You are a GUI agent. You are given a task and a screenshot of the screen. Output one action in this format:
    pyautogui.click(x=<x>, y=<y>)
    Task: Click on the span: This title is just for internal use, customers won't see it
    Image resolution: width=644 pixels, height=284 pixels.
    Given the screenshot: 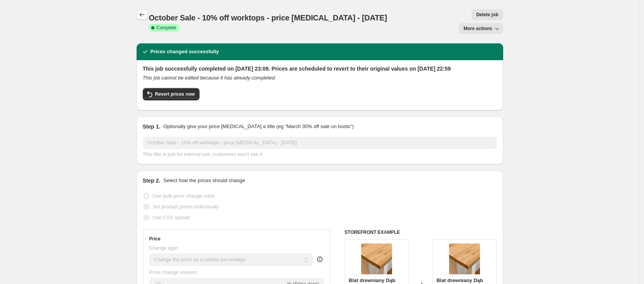 What is the action you would take?
    pyautogui.click(x=203, y=154)
    